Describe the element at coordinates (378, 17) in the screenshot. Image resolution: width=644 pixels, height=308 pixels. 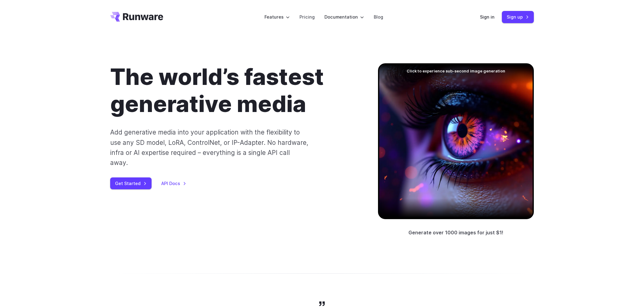
I see `a: Blog` at that location.